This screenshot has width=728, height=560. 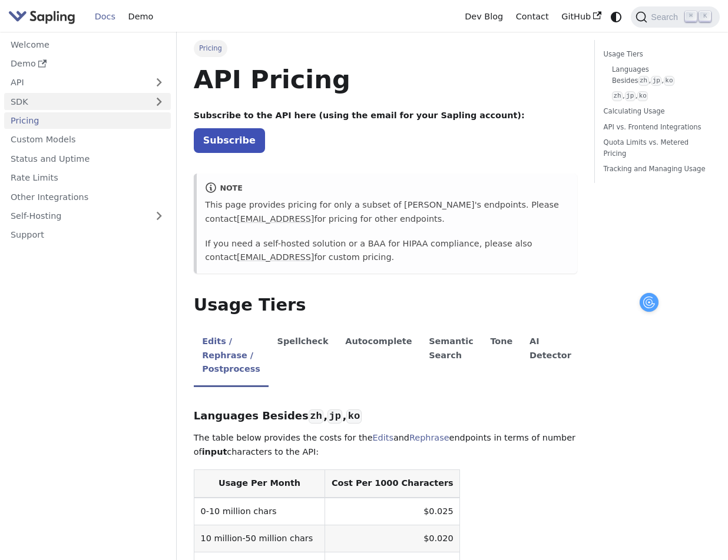 I want to click on a: Custom Models, so click(x=87, y=140).